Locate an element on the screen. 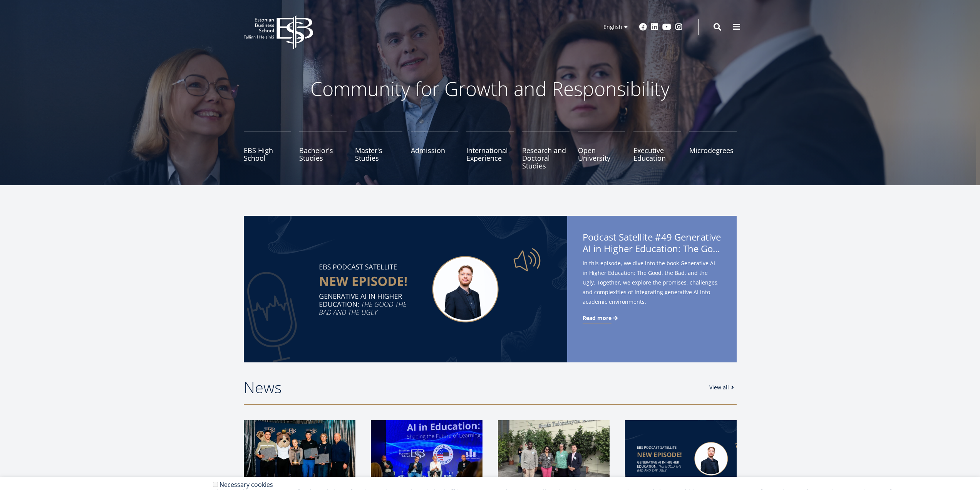 The height and width of the screenshot is (490, 980). a: Microdegrees is located at coordinates (713, 150).